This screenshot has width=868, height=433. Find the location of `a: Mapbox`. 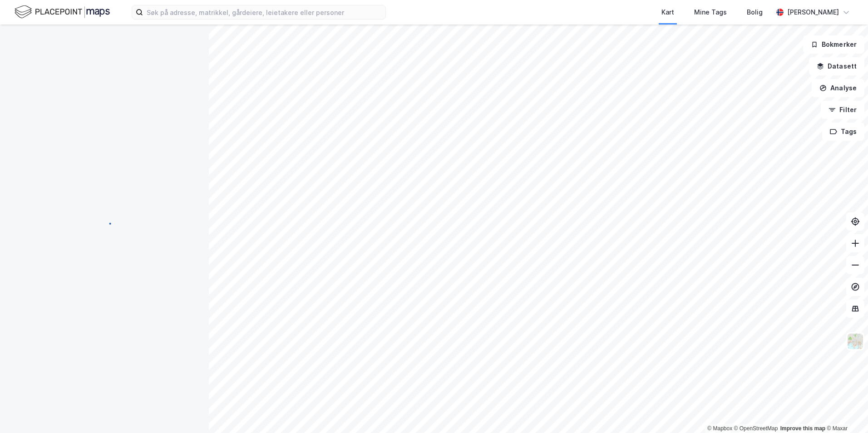

a: Mapbox is located at coordinates (719, 429).